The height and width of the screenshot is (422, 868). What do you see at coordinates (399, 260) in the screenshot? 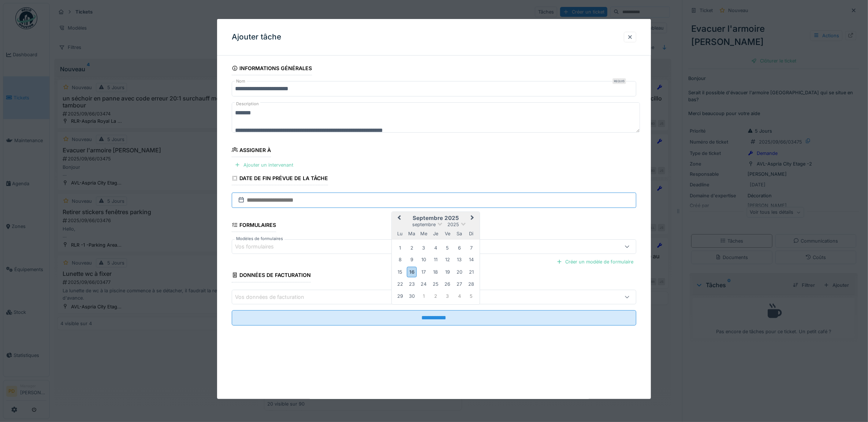
I see `div: Choose lundi 8 septembre 2025` at bounding box center [399, 260].